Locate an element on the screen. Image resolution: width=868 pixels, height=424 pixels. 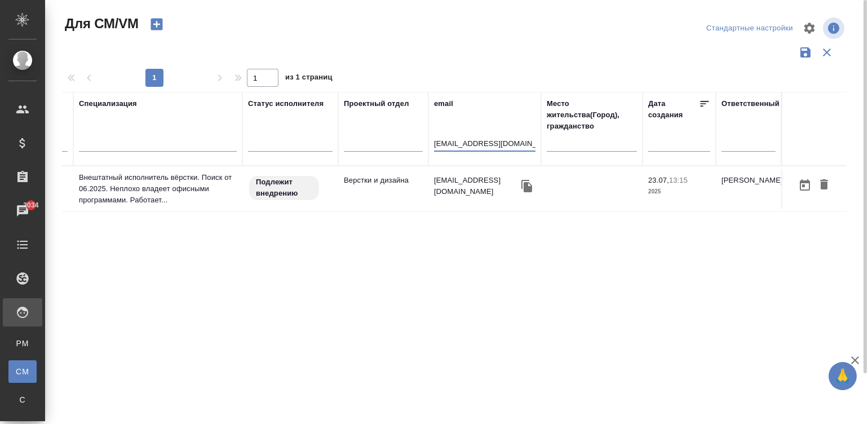
span: PM is located at coordinates (22, 343).